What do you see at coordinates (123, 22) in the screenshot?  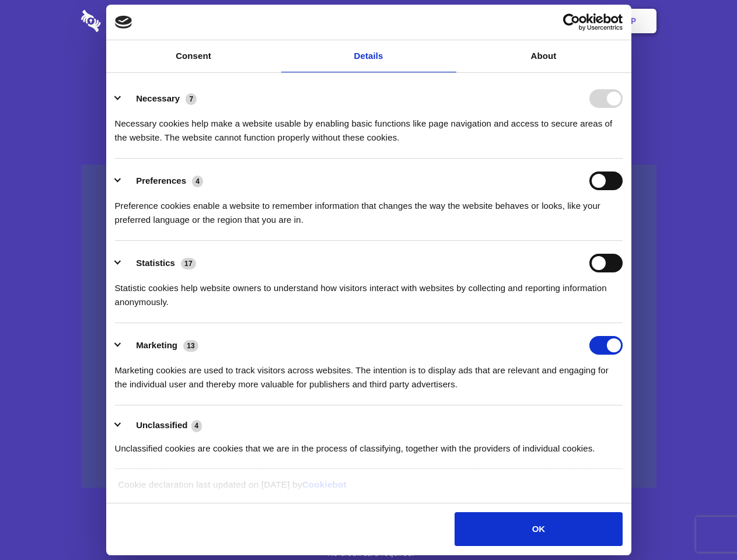 I see `img: logo` at bounding box center [123, 22].